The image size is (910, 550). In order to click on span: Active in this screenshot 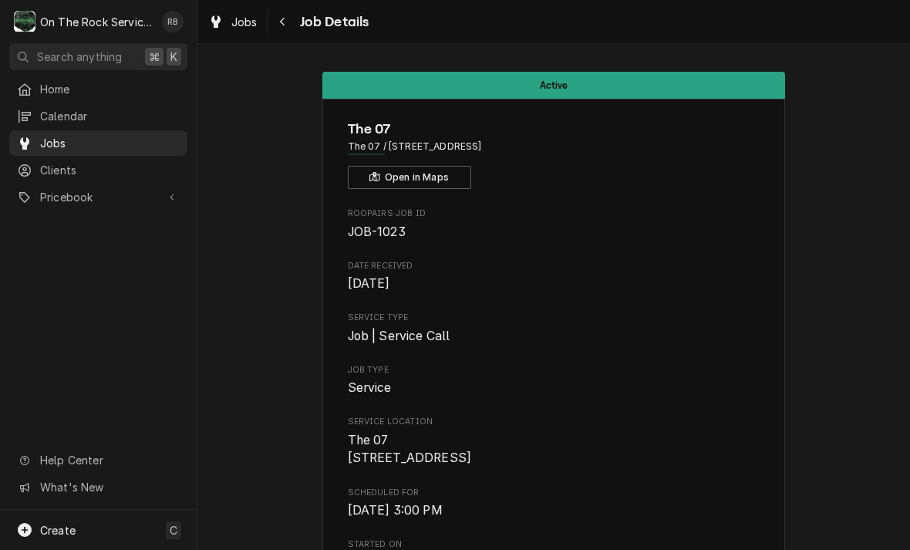, I will do `click(554, 85)`.